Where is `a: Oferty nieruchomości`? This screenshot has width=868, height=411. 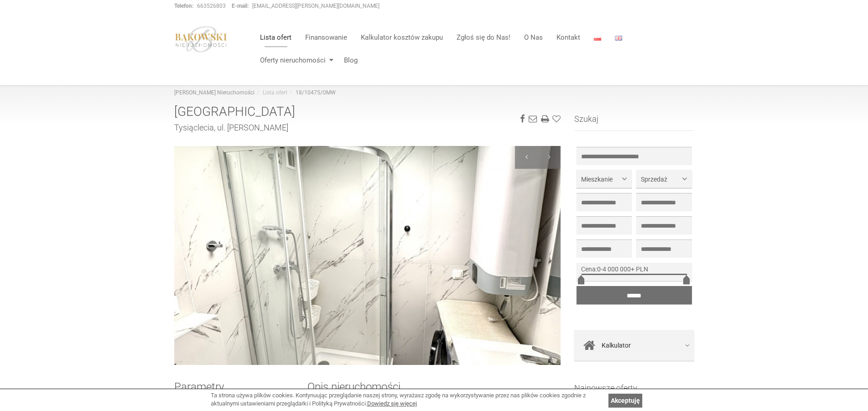
a: Oferty nieruchomości is located at coordinates (295, 60).